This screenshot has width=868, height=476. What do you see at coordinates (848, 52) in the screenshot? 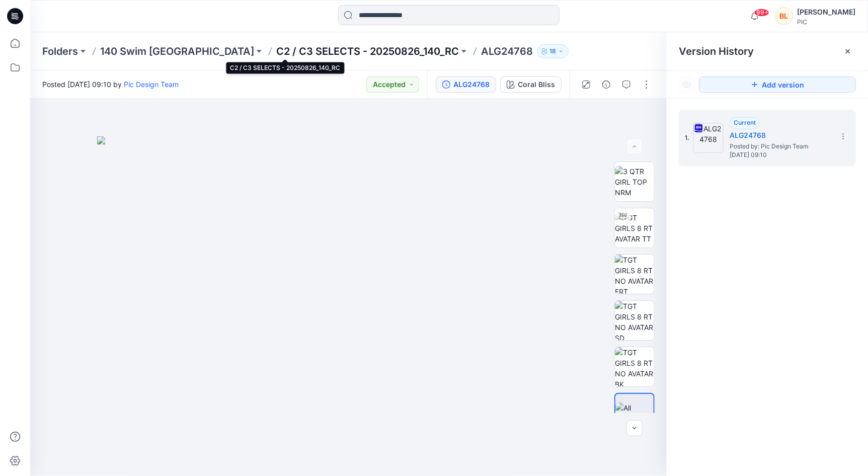
I see `button: Close` at bounding box center [848, 52].